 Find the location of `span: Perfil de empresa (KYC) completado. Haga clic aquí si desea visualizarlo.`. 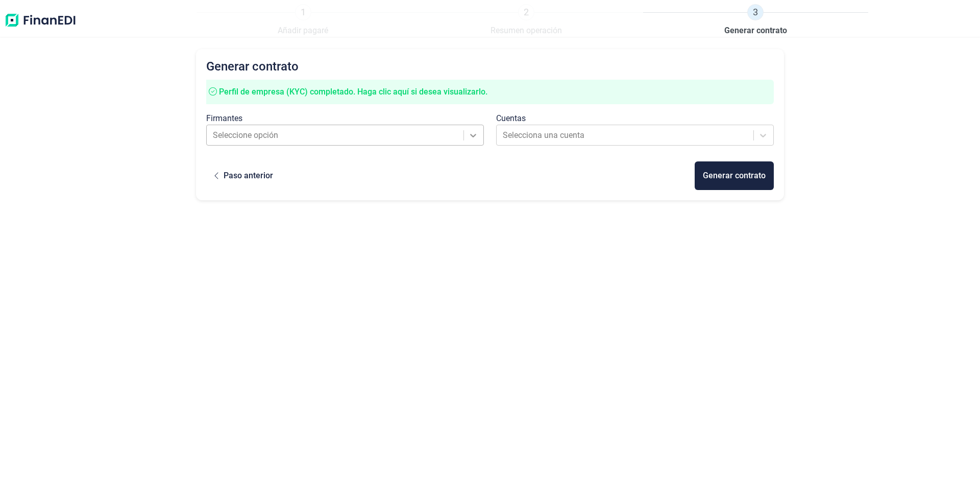

span: Perfil de empresa (KYC) completado. Haga clic aquí si desea visualizarlo. is located at coordinates (353, 92).